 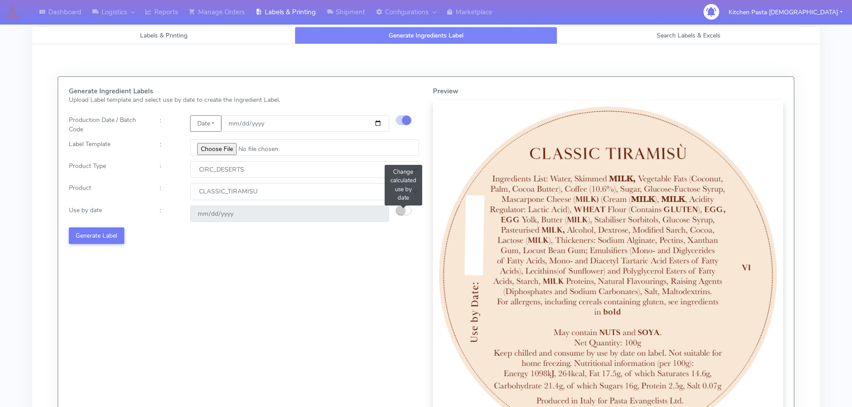 I want to click on h5: Preview, so click(x=608, y=91).